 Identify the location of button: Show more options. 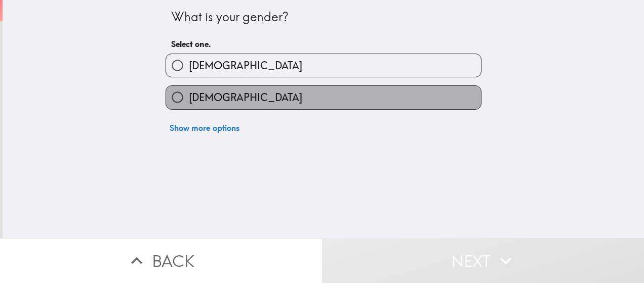
(205, 127).